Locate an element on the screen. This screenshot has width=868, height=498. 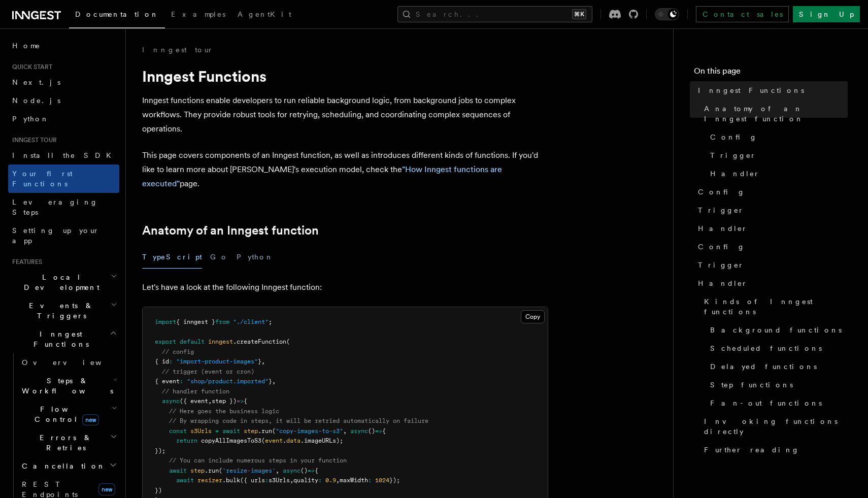
span: export is located at coordinates (165, 342).